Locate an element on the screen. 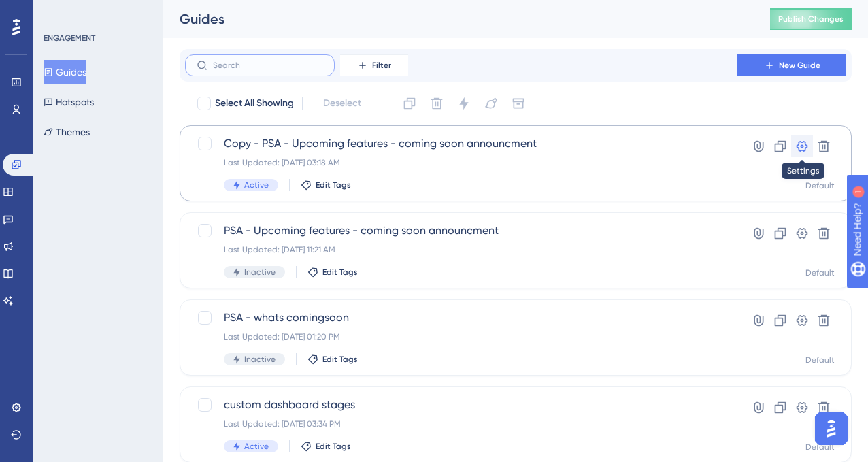 Image resolution: width=868 pixels, height=462 pixels. button: Upload attachment is located at coordinates (70, 408).